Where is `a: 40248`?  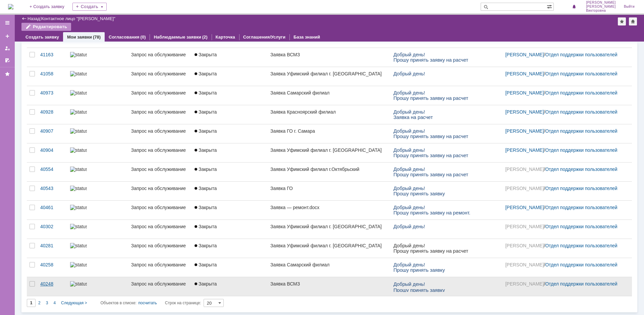
a: 40248 is located at coordinates (53, 287).